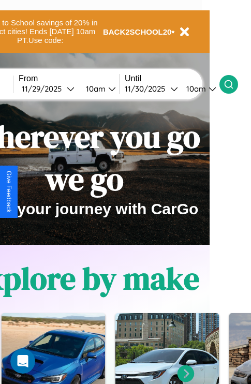  I want to click on div: 11 / 30 / 2025, so click(148, 89).